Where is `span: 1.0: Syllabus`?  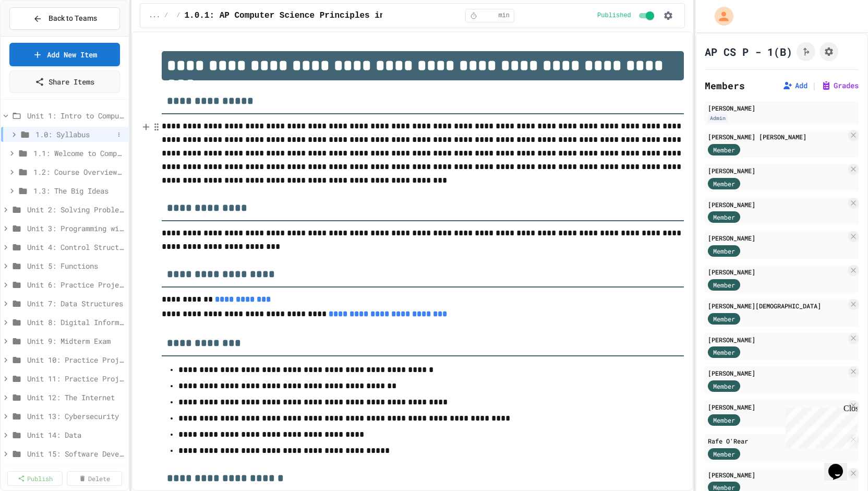 span: 1.0: Syllabus is located at coordinates (74, 134).